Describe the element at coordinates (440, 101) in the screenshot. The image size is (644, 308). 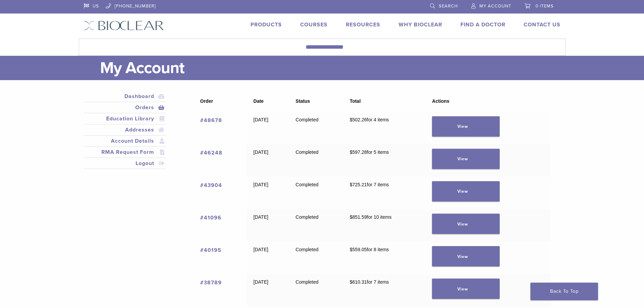
I see `span: Actions` at that location.